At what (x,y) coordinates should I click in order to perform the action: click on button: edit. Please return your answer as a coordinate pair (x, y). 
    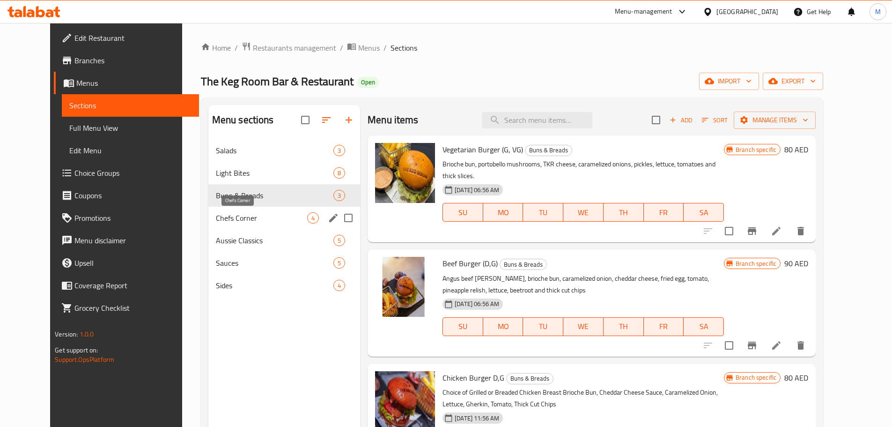
    Looking at the image, I should click on (333, 218).